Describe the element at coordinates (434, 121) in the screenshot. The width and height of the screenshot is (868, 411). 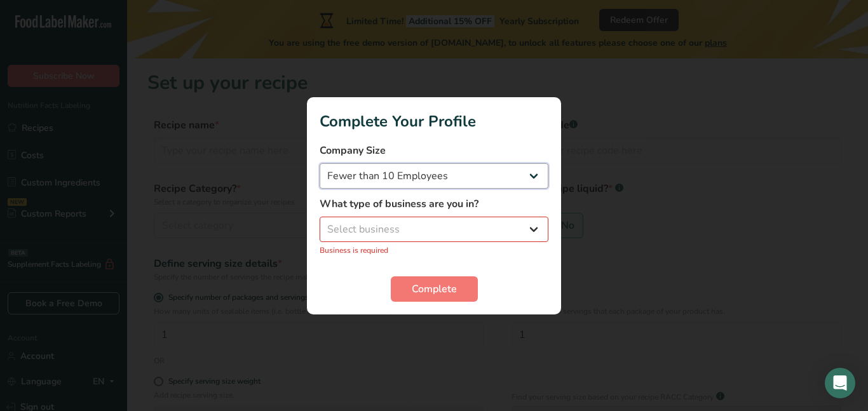
I see `h1: Complete Your Profile` at that location.